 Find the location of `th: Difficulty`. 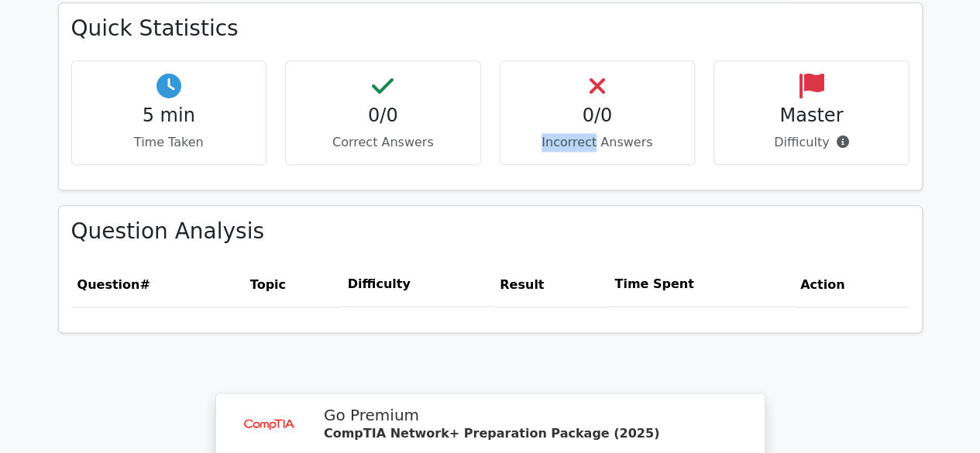

th: Difficulty is located at coordinates (418, 284).